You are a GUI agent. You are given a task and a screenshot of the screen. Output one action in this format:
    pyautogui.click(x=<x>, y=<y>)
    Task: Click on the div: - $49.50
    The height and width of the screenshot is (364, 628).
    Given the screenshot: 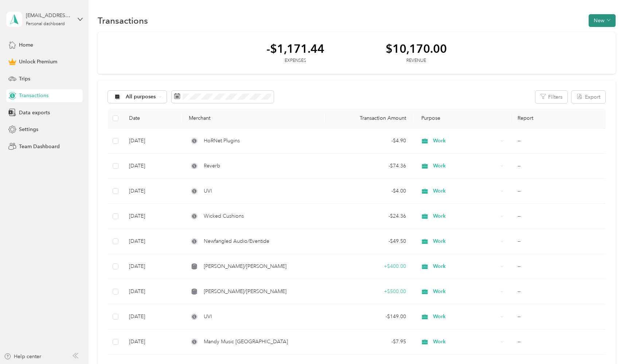 What is the action you would take?
    pyautogui.click(x=368, y=241)
    